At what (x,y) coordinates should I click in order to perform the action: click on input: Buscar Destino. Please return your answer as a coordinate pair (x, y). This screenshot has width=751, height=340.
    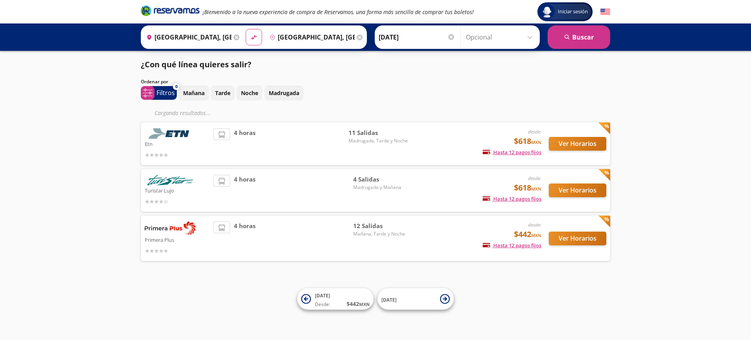
    Looking at the image, I should click on (311, 37).